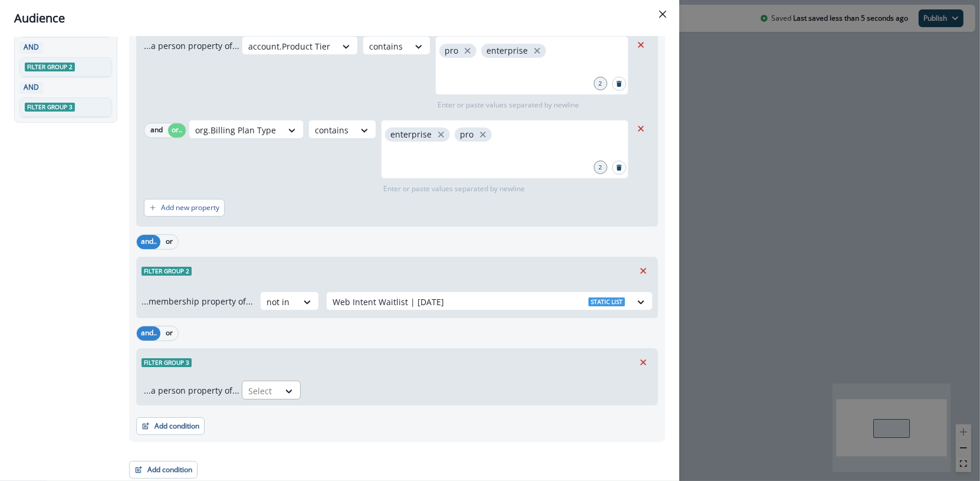 The width and height of the screenshot is (980, 481). What do you see at coordinates (177, 130) in the screenshot?
I see `button: or..` at bounding box center [177, 130].